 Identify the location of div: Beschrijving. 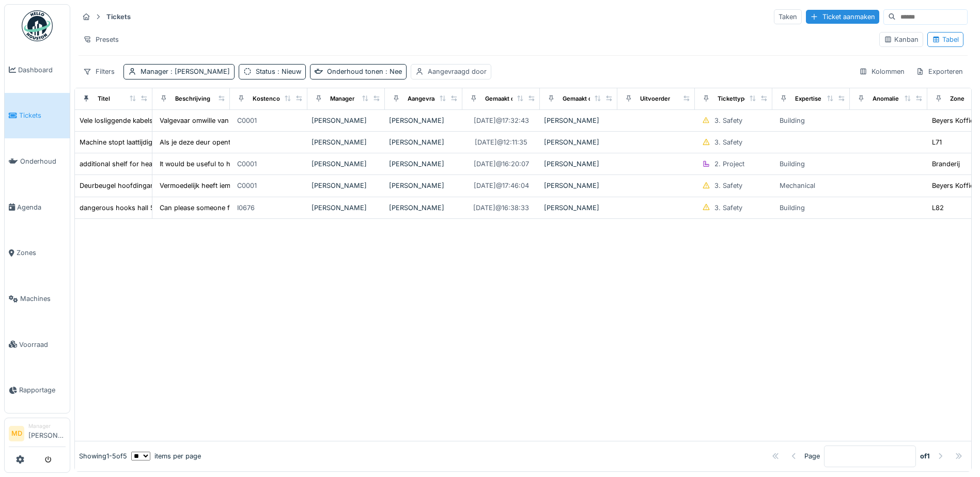
(192, 98).